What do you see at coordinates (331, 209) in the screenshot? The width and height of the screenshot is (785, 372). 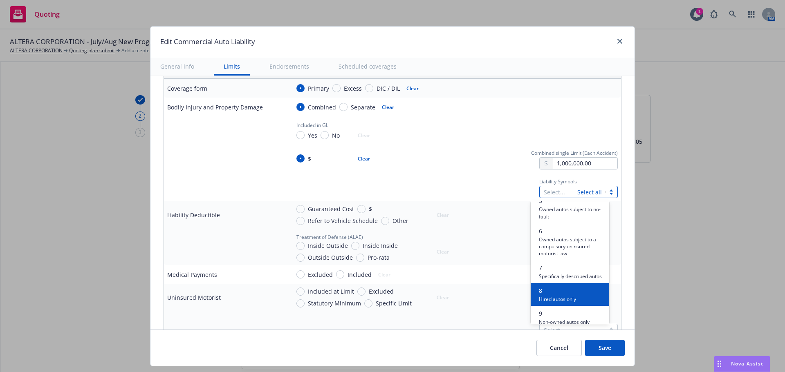 I see `span: Guaranteed Cost` at bounding box center [331, 209].